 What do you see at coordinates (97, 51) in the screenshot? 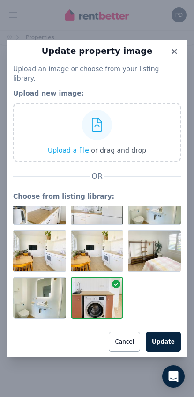
I see `h3: Update property image` at bounding box center [97, 51].